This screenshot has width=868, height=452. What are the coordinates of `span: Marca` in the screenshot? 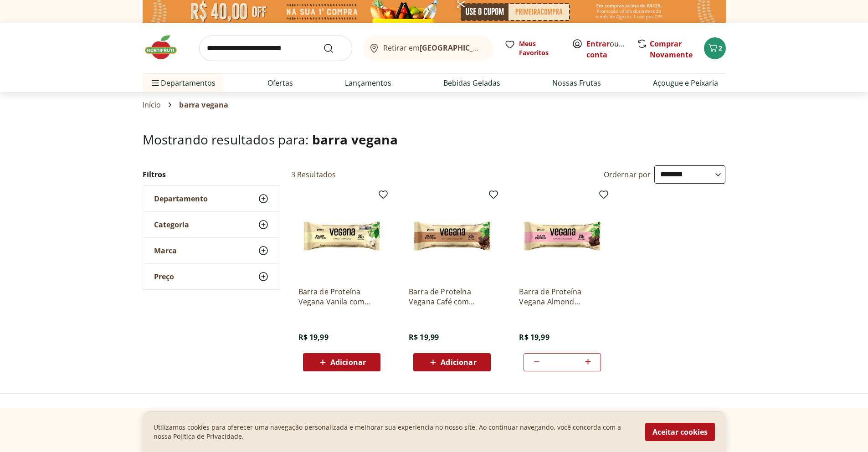 It's located at (165, 251).